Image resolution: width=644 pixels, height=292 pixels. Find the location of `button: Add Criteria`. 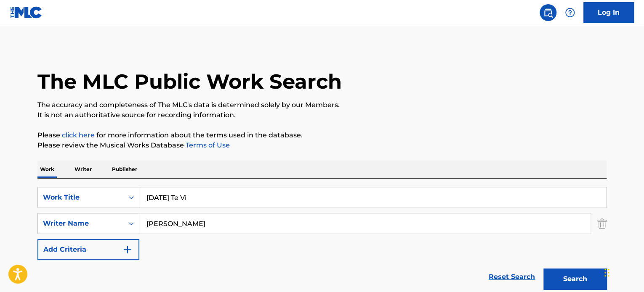

button: Add Criteria is located at coordinates (89, 250).